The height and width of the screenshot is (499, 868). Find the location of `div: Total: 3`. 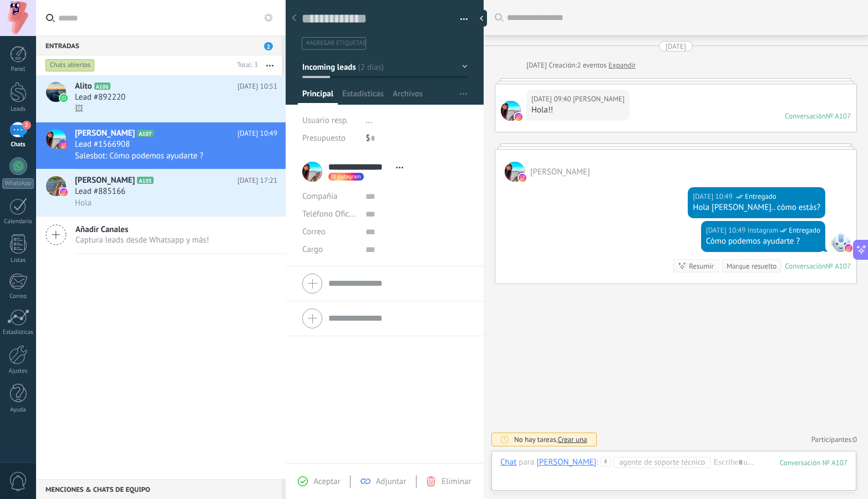

div: Total: 3 is located at coordinates (245, 65).